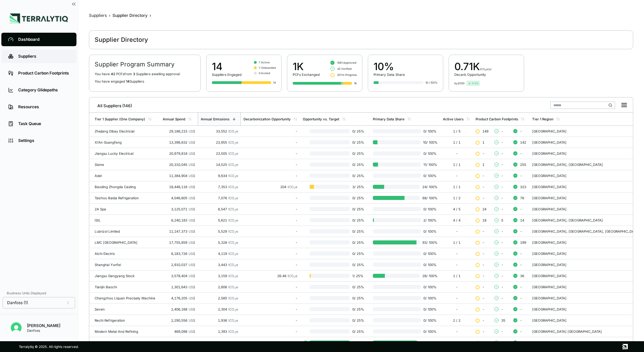 This screenshot has width=644, height=352. I want to click on span: 68 / 100 %, so click(428, 198).